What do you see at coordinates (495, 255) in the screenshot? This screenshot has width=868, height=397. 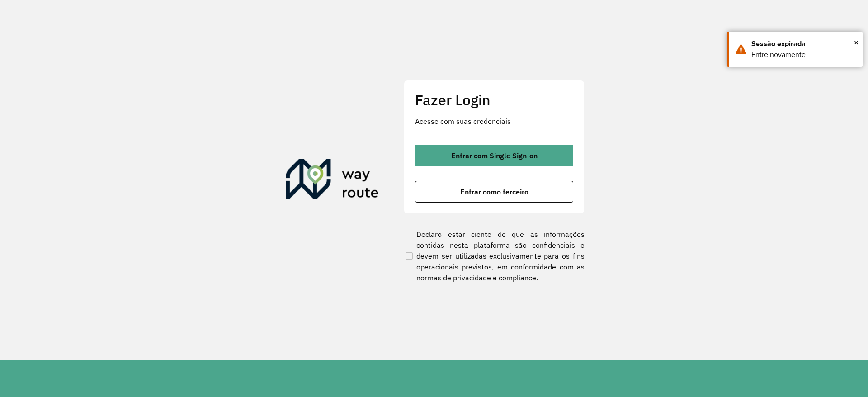 I see `label: Declaro estar ciente de que as informações contidas nesta plataforma são confidenciais e devem se...` at bounding box center [495, 255].